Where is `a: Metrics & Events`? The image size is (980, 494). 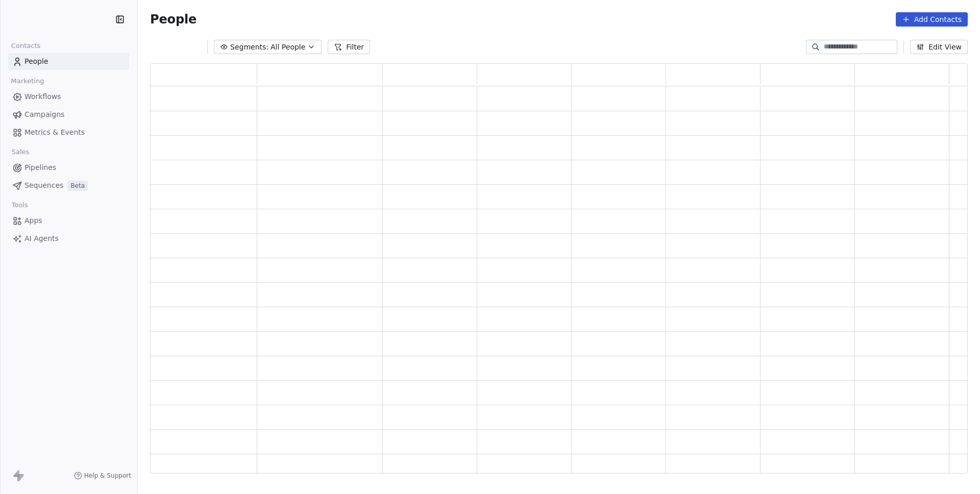 a: Metrics & Events is located at coordinates (69, 132).